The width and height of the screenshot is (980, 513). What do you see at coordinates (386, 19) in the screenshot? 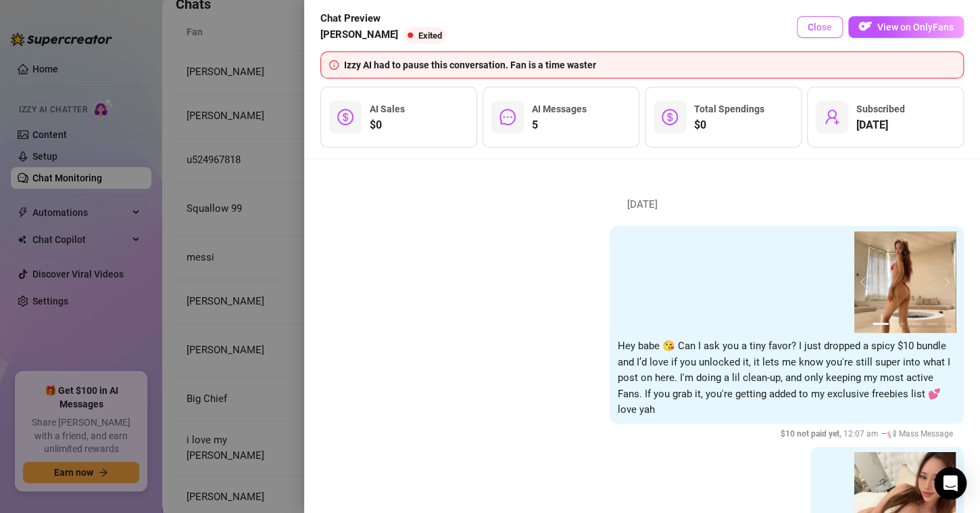
I see `span: Chat Preview` at bounding box center [386, 19].